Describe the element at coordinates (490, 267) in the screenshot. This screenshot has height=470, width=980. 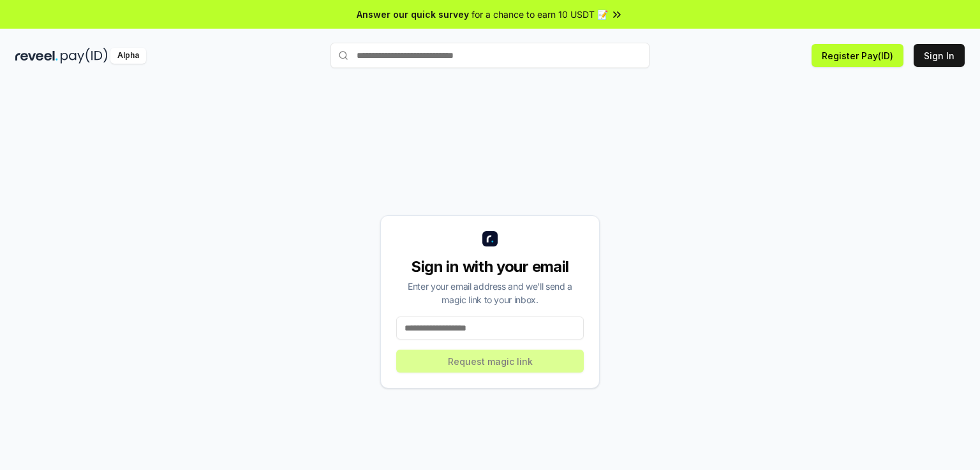
I see `div: Sign in with your email` at that location.